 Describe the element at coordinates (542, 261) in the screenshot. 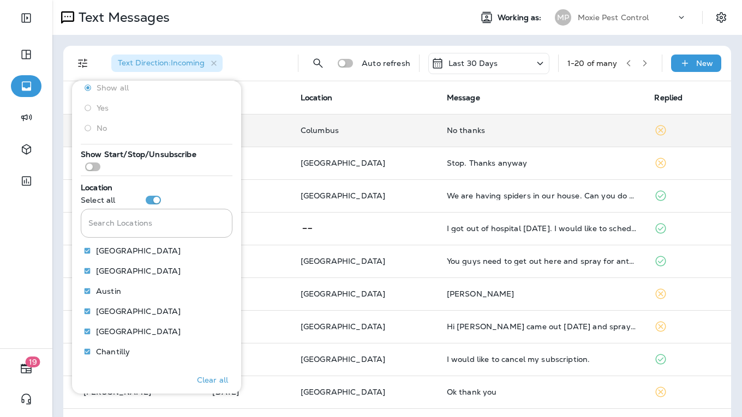

I see `div: You guys need to get out here and spray for ants. It's an ongoing problem and it needs to be deal...` at that location.